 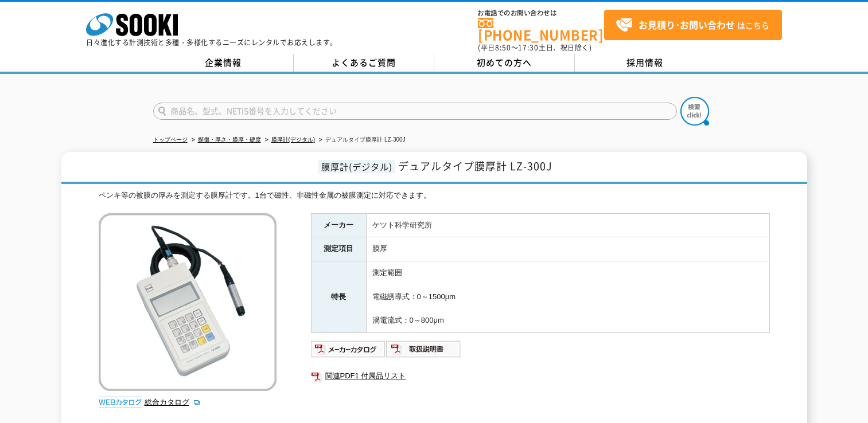 I want to click on img: webカタログ, so click(x=120, y=403).